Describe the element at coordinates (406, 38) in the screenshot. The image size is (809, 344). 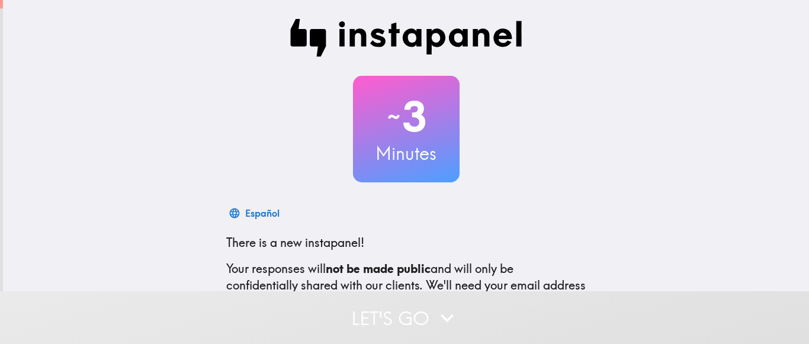
I see `img: Instapanel` at that location.